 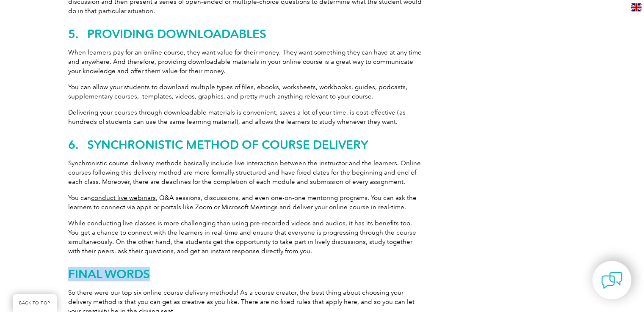 I want to click on a: BACK TO TOP, so click(x=35, y=303).